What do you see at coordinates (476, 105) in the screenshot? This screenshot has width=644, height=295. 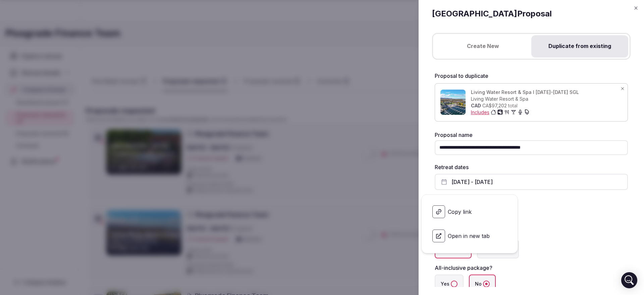 I see `span: CAD` at bounding box center [476, 105].